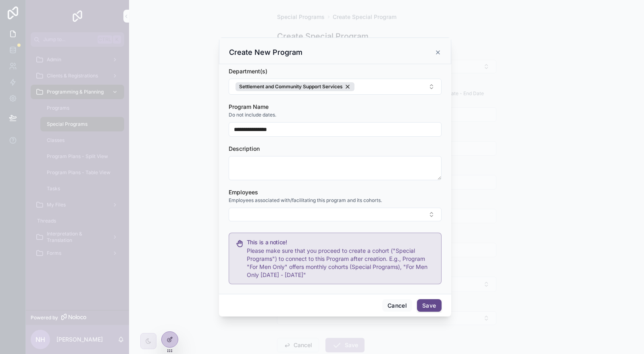 The width and height of the screenshot is (644, 354). Describe the element at coordinates (248, 106) in the screenshot. I see `span: Program Name` at that location.